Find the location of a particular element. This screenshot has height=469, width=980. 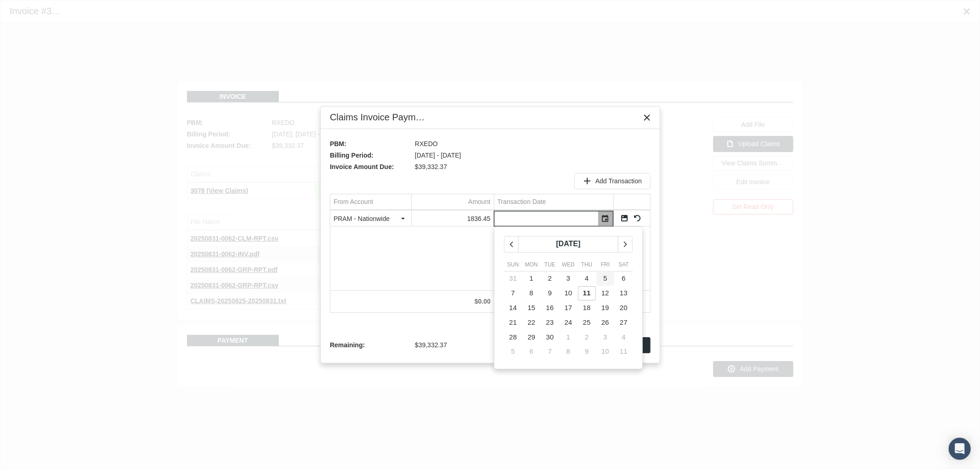

td: Wednesday, September 17, 2025 is located at coordinates (568, 309).